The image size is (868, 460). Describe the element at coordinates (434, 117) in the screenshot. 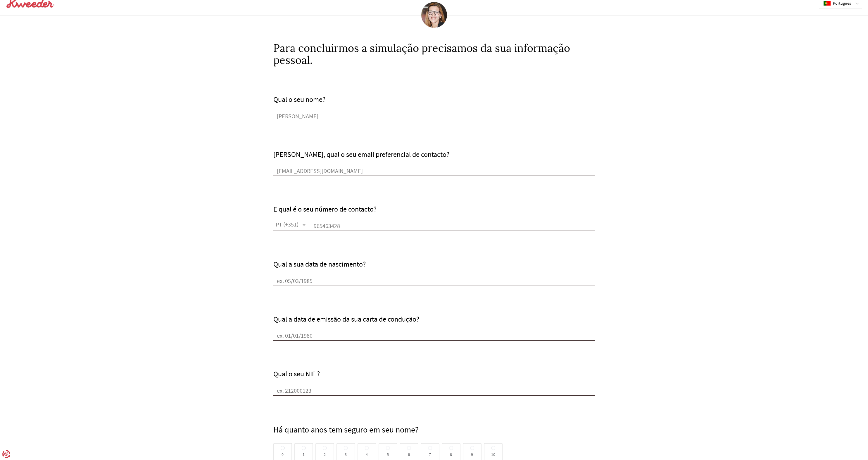

I see `input: ex. Pedro Silva` at that location.